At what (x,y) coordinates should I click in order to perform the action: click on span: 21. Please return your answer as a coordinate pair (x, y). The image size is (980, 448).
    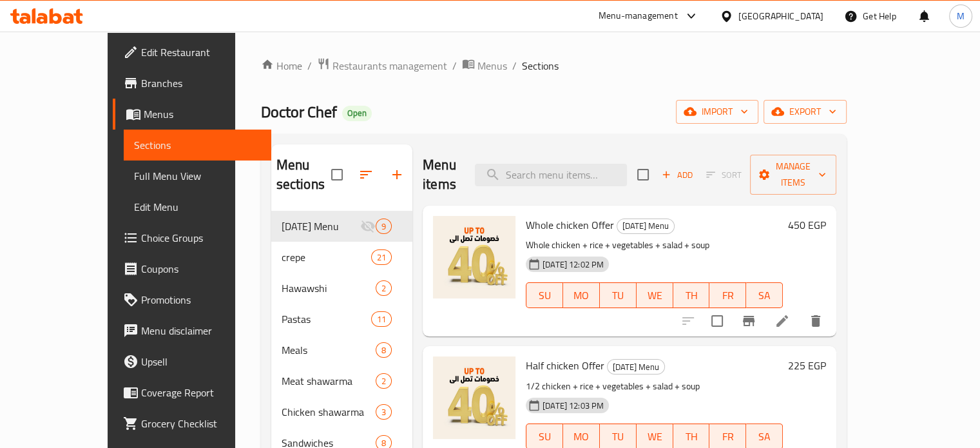
    Looking at the image, I should click on (381, 257).